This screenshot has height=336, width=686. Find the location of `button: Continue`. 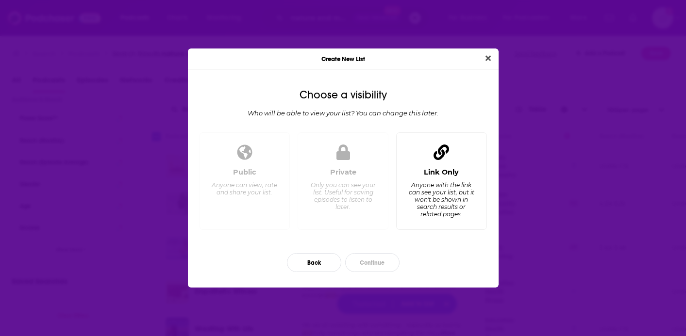

button: Continue is located at coordinates (372, 263).